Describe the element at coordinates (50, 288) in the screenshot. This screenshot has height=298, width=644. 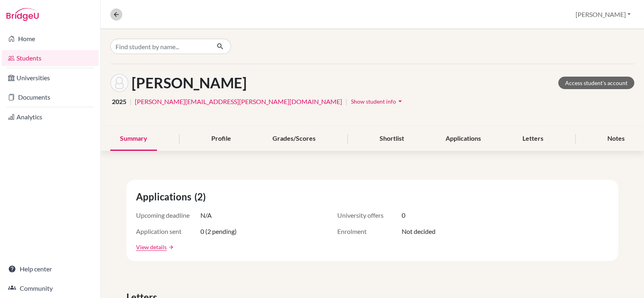
I see `a: Community` at that location.